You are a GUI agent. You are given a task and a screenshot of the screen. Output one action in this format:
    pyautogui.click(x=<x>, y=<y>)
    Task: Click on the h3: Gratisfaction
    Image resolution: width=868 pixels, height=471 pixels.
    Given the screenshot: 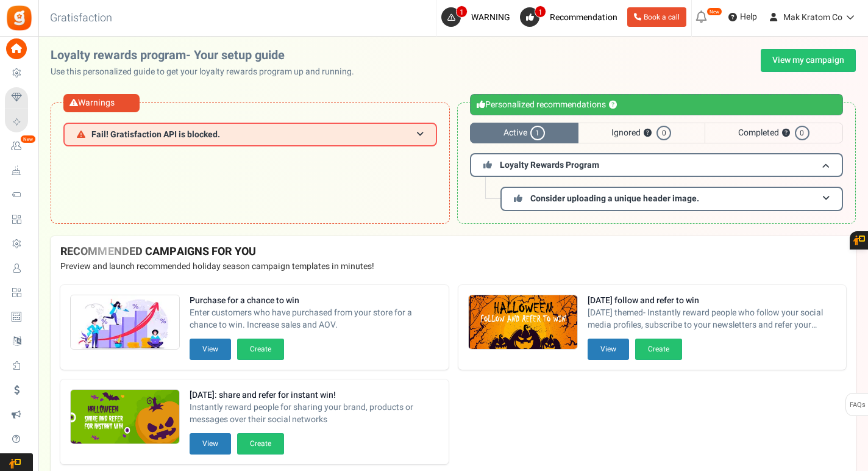 What is the action you would take?
    pyautogui.click(x=81, y=19)
    